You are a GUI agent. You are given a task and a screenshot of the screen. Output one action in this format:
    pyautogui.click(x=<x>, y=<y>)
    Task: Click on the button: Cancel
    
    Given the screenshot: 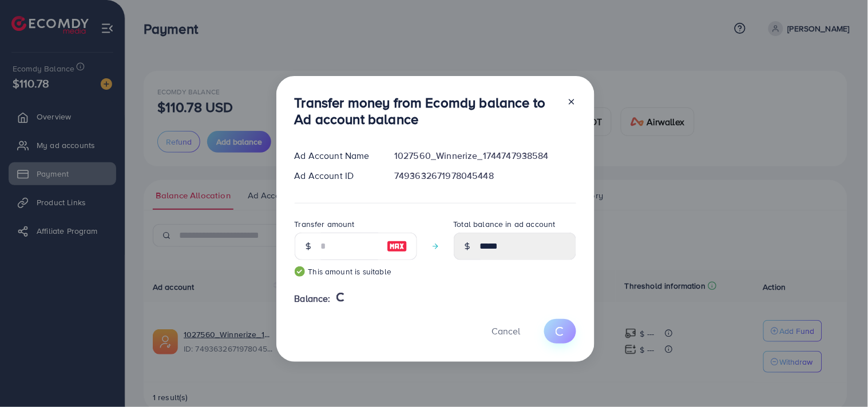 What is the action you would take?
    pyautogui.click(x=506, y=331)
    